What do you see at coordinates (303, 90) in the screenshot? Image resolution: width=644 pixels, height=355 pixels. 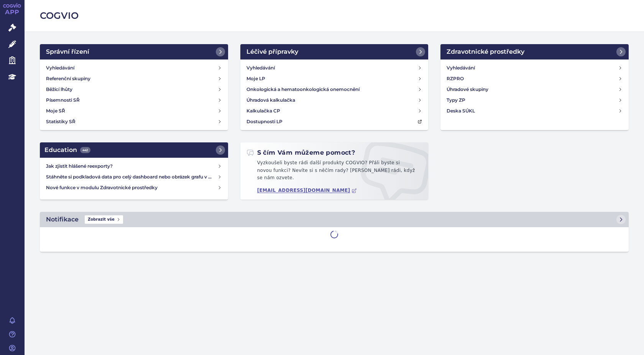 I see `h4: Onkologická a hematoonkologická onemocnění` at bounding box center [303, 90].